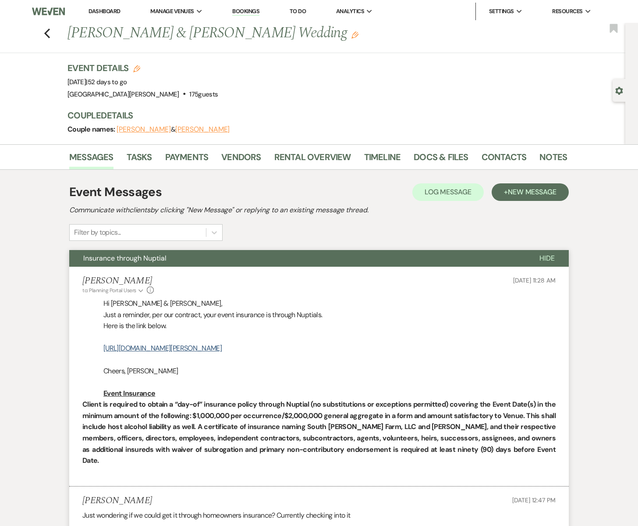  Describe the element at coordinates (319, 326) in the screenshot. I see `p: Here is the link below.` at that location.